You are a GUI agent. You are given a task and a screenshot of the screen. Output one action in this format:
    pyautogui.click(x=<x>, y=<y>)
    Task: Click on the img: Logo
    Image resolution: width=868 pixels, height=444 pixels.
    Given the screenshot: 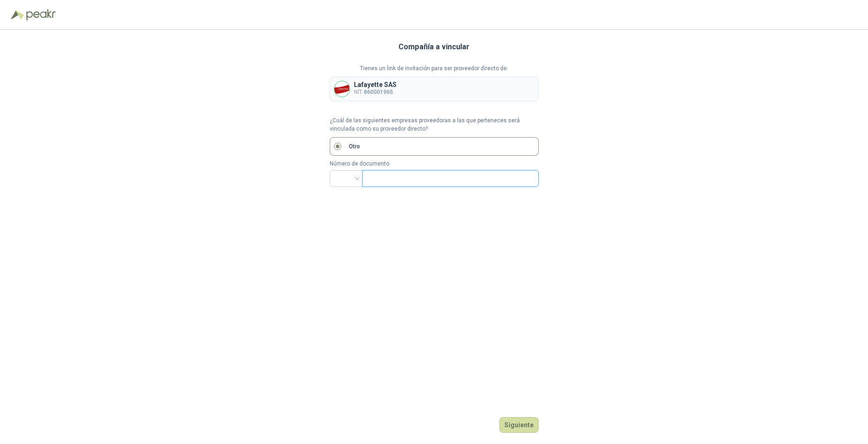 What is the action you would take?
    pyautogui.click(x=18, y=15)
    